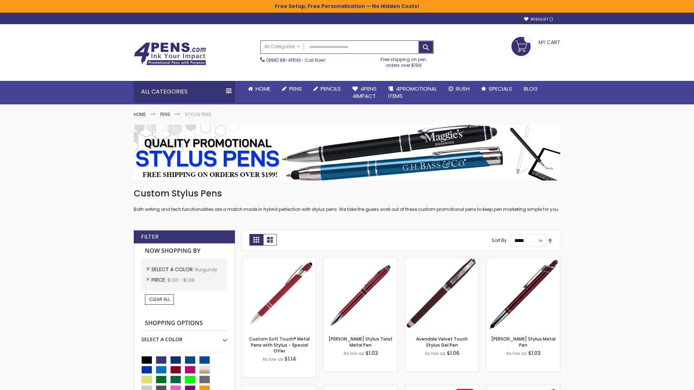 This screenshot has height=390, width=694. Describe the element at coordinates (279, 294) in the screenshot. I see `img: Custom Soft Touch® Metal Pens with Stylus-Burgundy` at that location.